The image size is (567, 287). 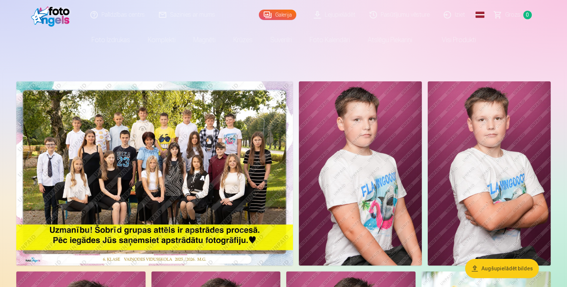 I want to click on a: Visi produkti, so click(x=453, y=40).